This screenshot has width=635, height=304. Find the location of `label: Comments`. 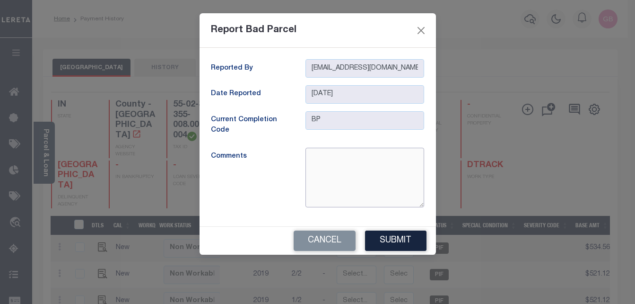

label: Comments is located at coordinates (251, 177).